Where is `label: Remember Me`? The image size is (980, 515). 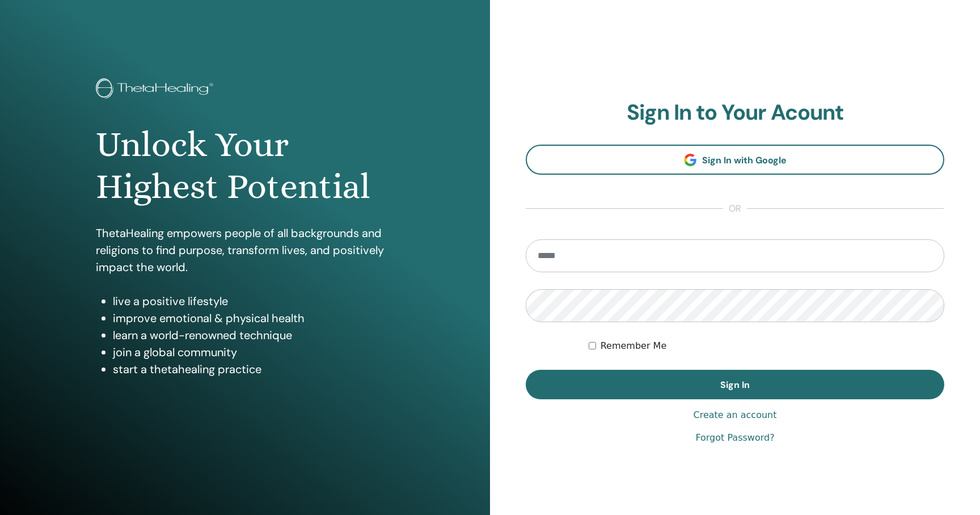
label: Remember Me is located at coordinates (634, 345).